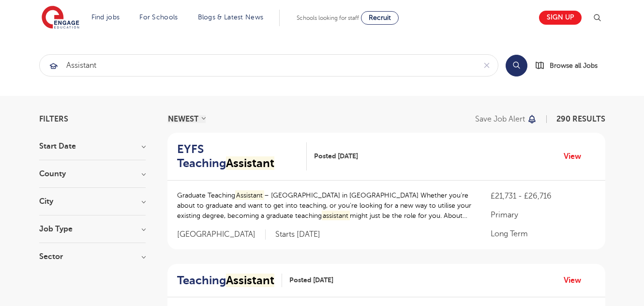 The height and width of the screenshot is (306, 644). Describe the element at coordinates (231, 17) in the screenshot. I see `a: Blogs & Latest News` at that location.